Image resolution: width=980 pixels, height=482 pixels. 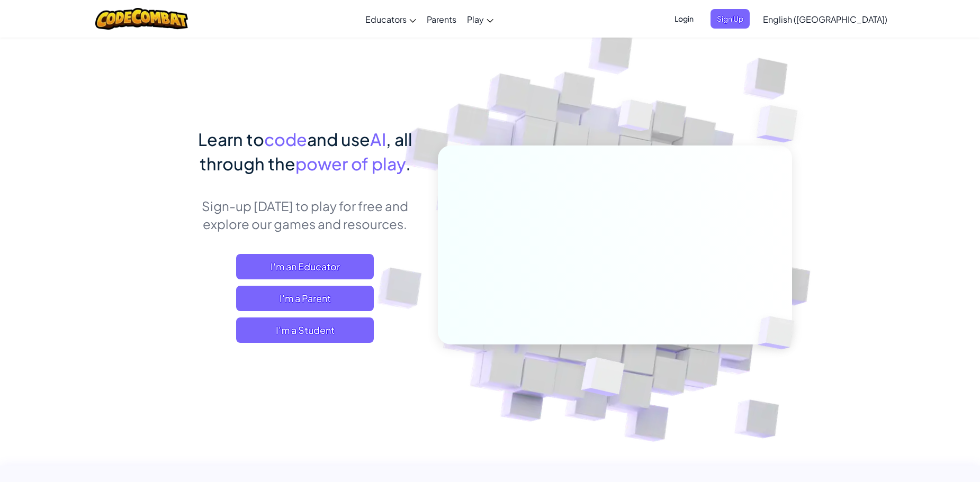 I want to click on a: CodeCombat logo, so click(x=142, y=19).